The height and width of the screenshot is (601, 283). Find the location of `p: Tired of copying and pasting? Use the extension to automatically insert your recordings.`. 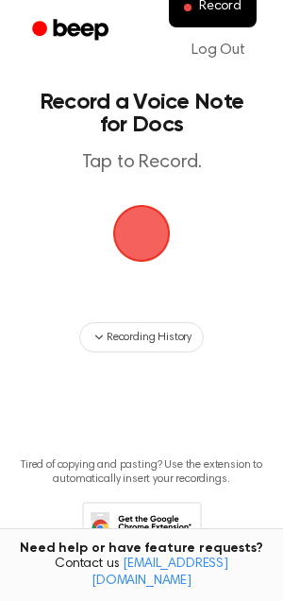

p: Tired of copying and pasting? Use the extension to automatically insert your recordings. is located at coordinates (142, 472).